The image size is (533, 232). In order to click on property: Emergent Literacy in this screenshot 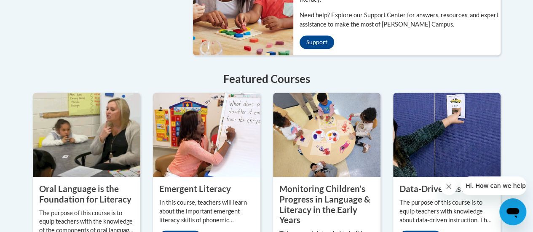, I will do `click(195, 188)`.